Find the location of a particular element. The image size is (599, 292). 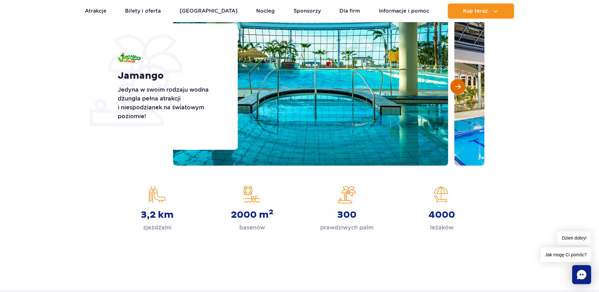

a: Dla firm is located at coordinates (349, 11).